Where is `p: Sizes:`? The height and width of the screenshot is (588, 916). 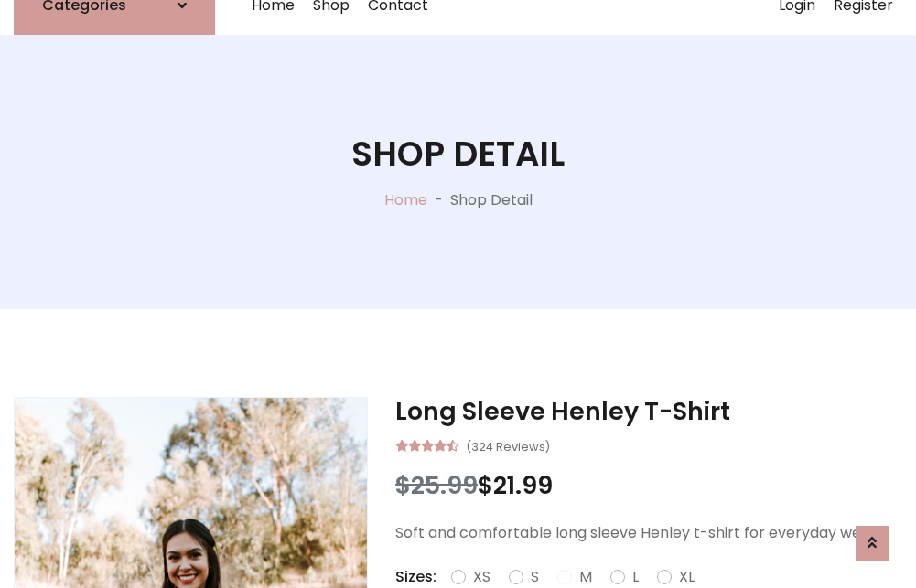
p: Sizes: is located at coordinates (416, 577).